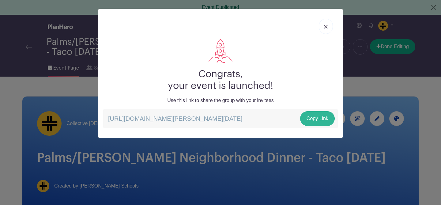 This screenshot has width=441, height=205. What do you see at coordinates (326, 27) in the screenshot?
I see `img: close_button-5f87c8562297e5c2d7936805f587ecaba9071eb48480494691a3f1689db116b3.svg` at bounding box center [326, 27].